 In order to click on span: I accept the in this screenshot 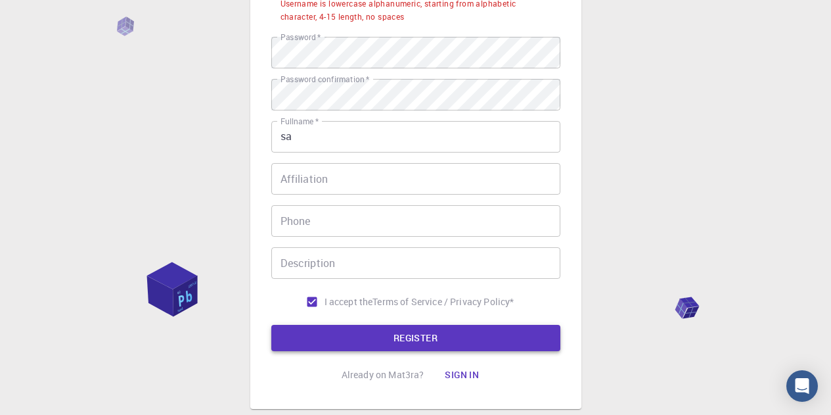, I will do `click(349, 302)`.